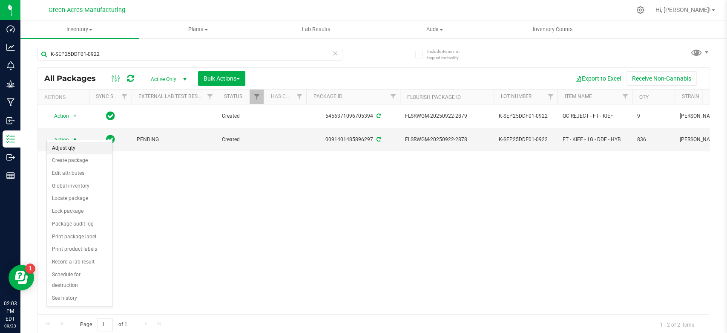  I want to click on a: Lab Results, so click(316, 29).